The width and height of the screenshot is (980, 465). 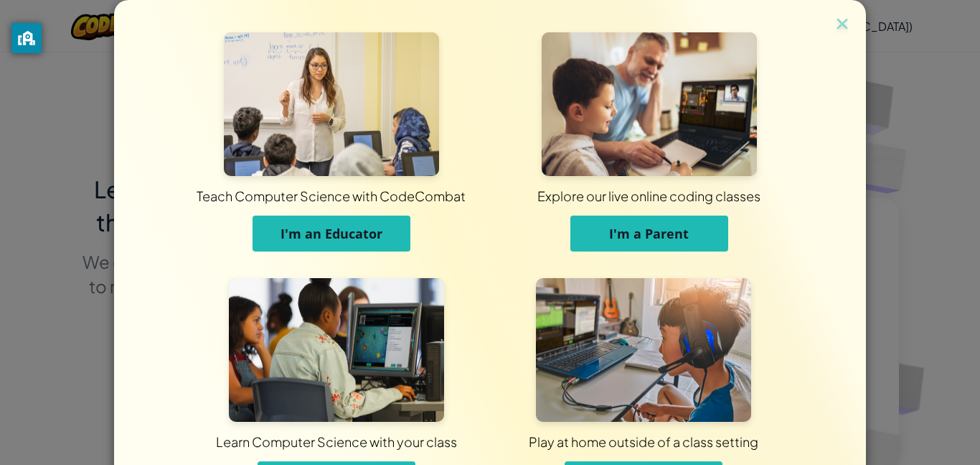 What do you see at coordinates (843, 25) in the screenshot?
I see `img: close icon` at bounding box center [843, 25].